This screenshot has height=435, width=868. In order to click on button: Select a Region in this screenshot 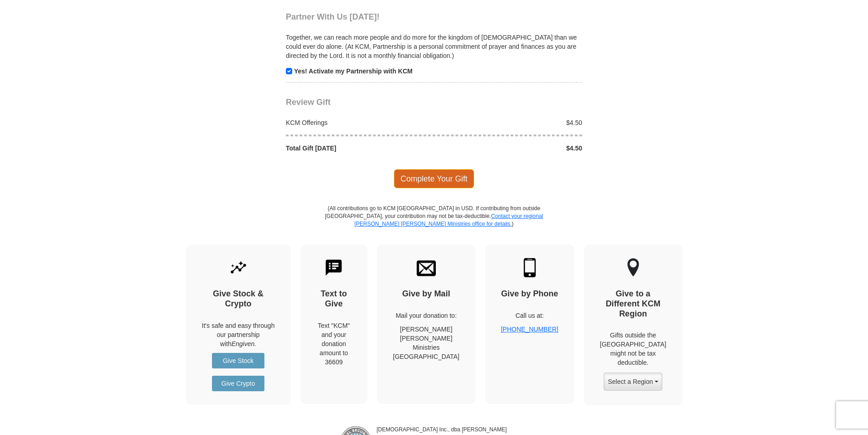, I will do `click(633, 382)`.